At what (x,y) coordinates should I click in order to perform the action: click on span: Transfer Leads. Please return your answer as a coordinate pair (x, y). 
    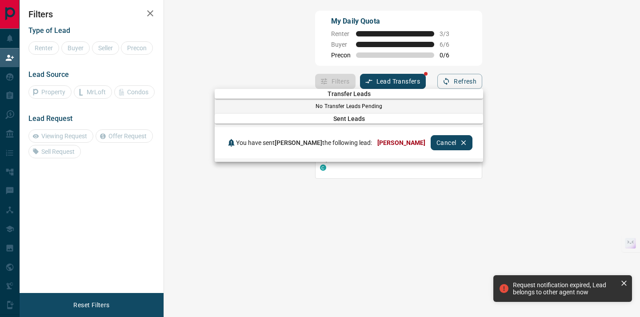
    Looking at the image, I should click on (349, 94).